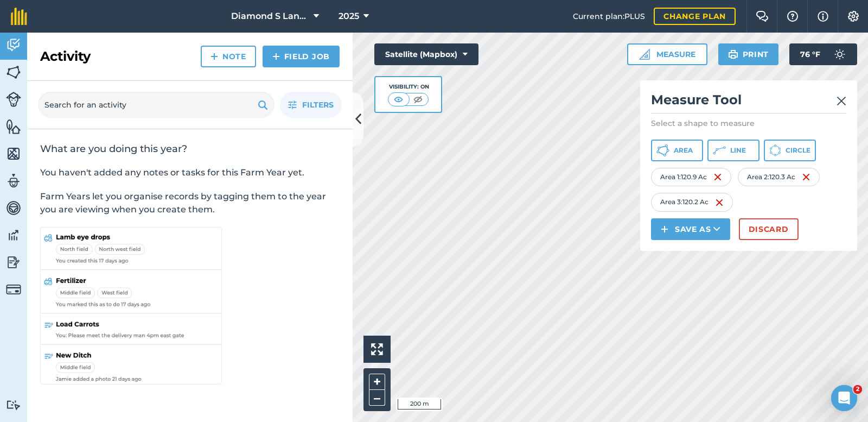 The height and width of the screenshot is (422, 868). I want to click on h2: Measure Tool, so click(749, 102).